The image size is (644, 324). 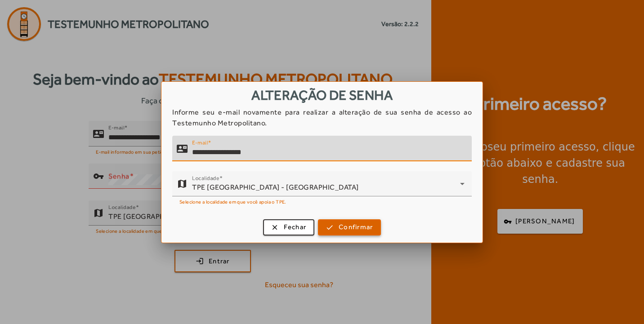 What do you see at coordinates (322, 118) in the screenshot?
I see `p: Informe seu e-mail novamente para realizar a alteração de sua senha de acesso ao Testemunho Metro...` at bounding box center [322, 118].